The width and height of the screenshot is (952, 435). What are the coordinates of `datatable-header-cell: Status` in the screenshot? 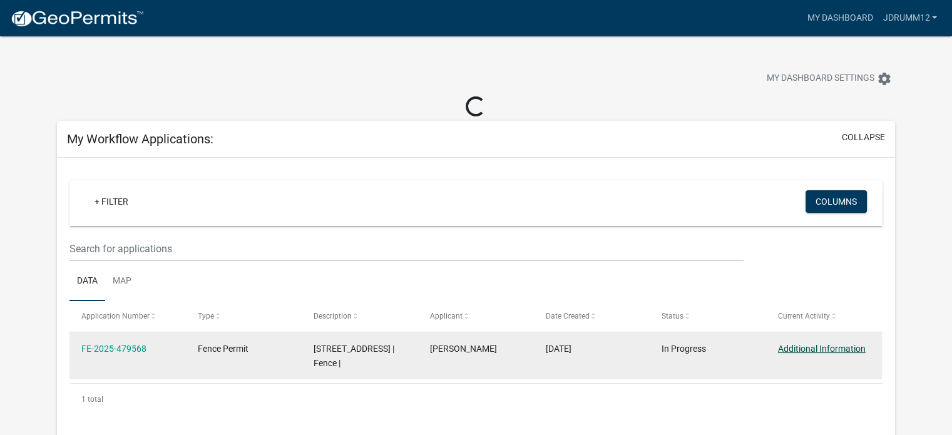 It's located at (707, 316).